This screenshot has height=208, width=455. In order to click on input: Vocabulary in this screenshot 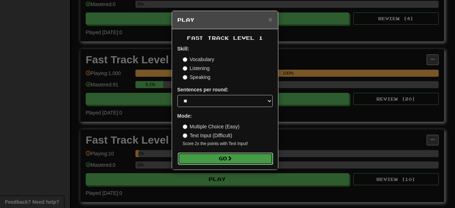, I will do `click(185, 59)`.